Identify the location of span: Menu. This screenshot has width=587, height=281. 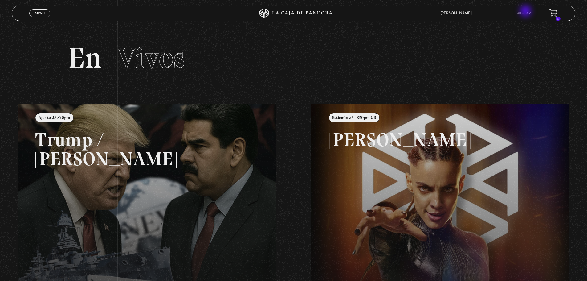
(40, 13).